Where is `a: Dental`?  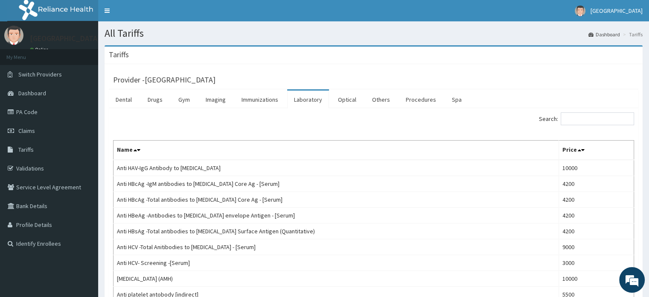 a: Dental is located at coordinates (124, 99).